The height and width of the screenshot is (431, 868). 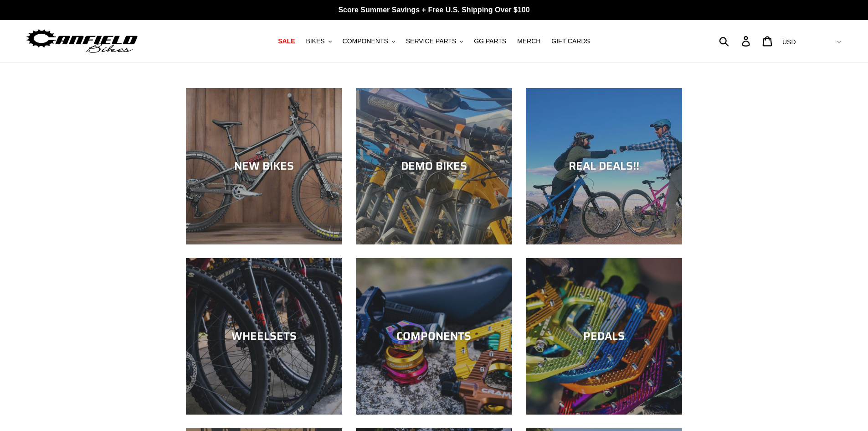 I want to click on a: REAL DEALS!!, so click(x=604, y=166).